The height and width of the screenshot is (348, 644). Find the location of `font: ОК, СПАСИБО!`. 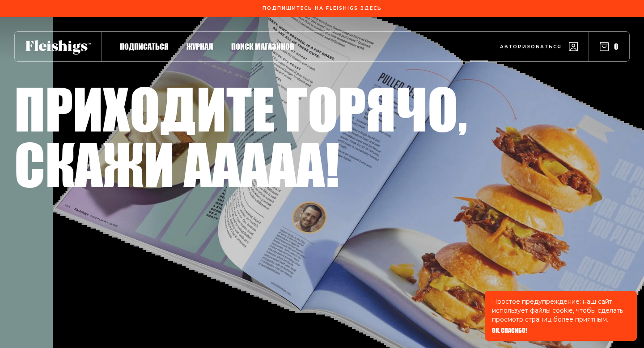

font: ОК, СПАСИБО! is located at coordinates (509, 330).